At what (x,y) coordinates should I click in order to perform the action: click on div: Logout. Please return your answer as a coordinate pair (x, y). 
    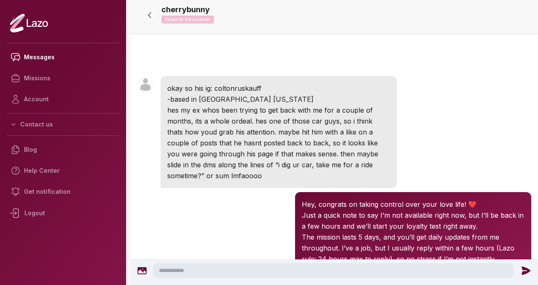
    Looking at the image, I should click on (63, 213).